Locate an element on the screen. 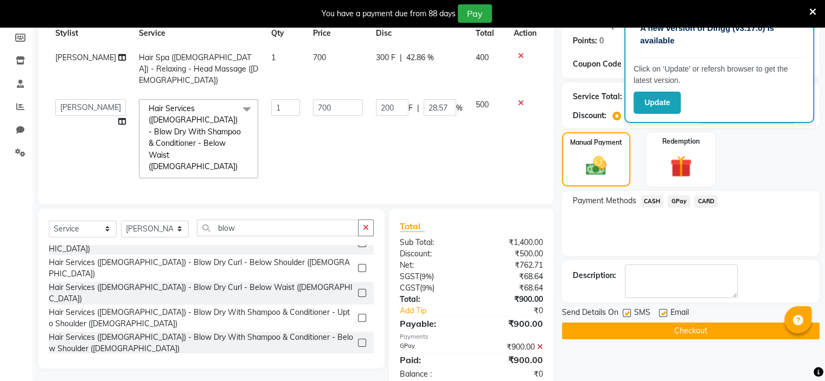 Image resolution: width=825 pixels, height=381 pixels. button: Update is located at coordinates (657, 102).